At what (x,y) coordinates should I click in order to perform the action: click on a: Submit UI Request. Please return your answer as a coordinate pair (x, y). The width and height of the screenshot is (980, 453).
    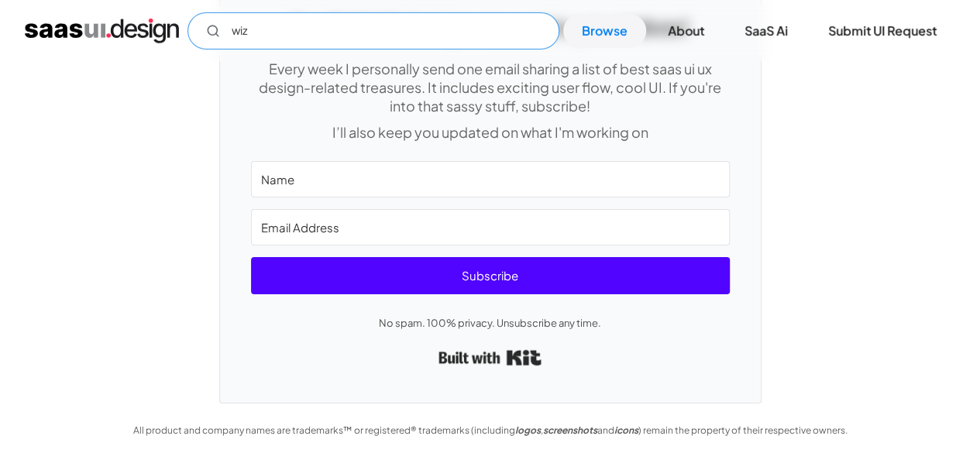
    Looking at the image, I should click on (883, 31).